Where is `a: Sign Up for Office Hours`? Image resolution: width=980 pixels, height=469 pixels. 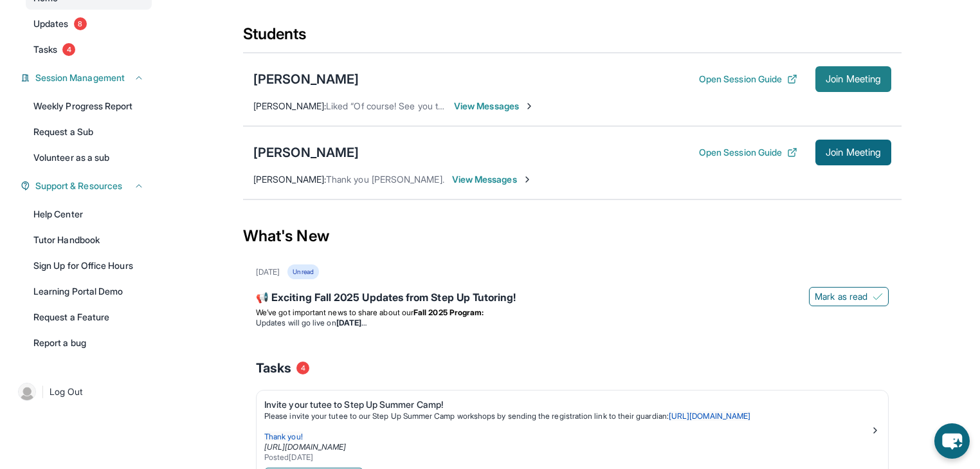 a: Sign Up for Office Hours is located at coordinates (89, 266).